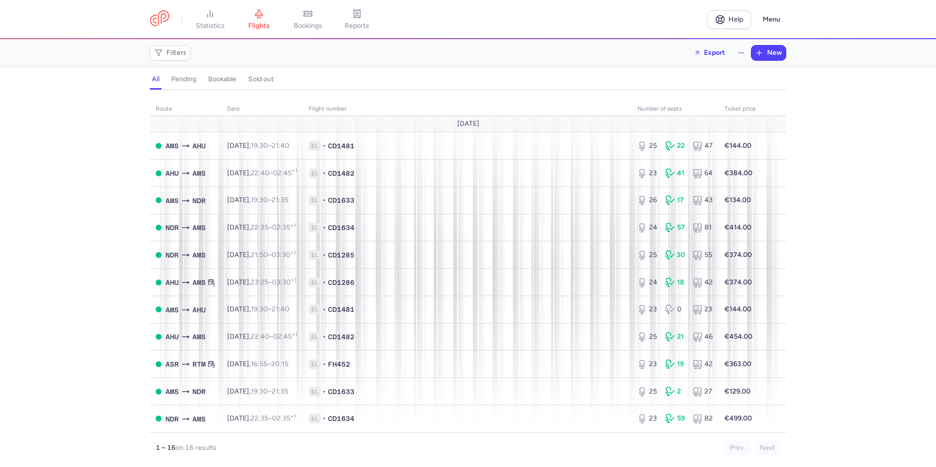  Describe the element at coordinates (675, 109) in the screenshot. I see `th: number of seats` at that location.